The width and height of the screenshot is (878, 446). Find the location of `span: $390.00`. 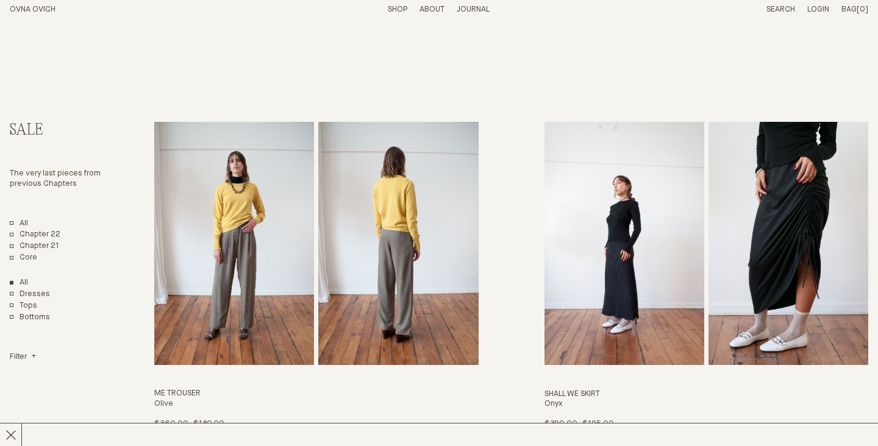

span: $390.00 is located at coordinates (561, 424).